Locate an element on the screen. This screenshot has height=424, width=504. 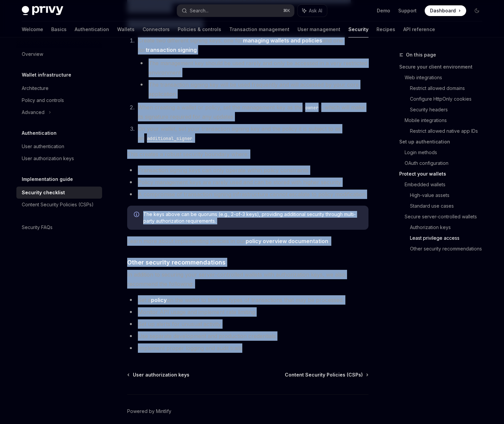
a: User authentication is located at coordinates (59, 146).